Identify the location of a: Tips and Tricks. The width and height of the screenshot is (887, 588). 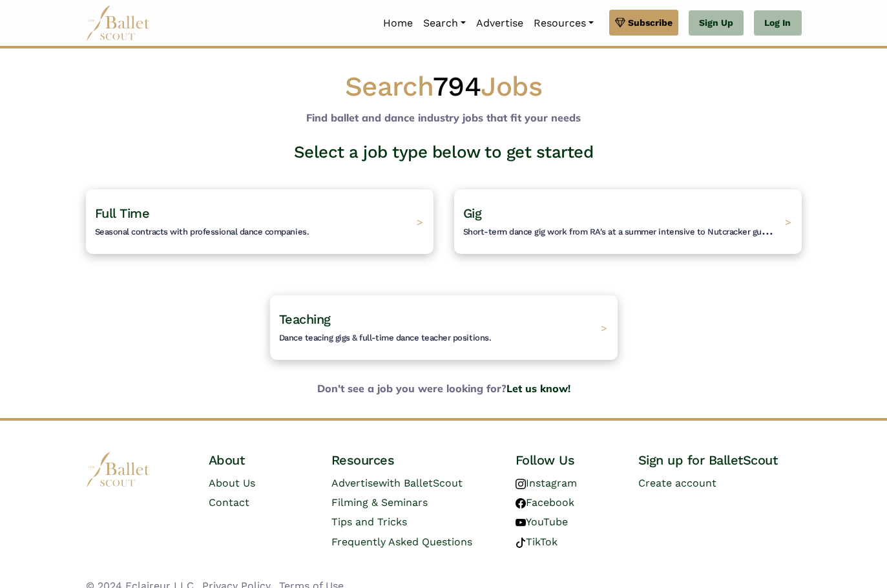
(369, 521).